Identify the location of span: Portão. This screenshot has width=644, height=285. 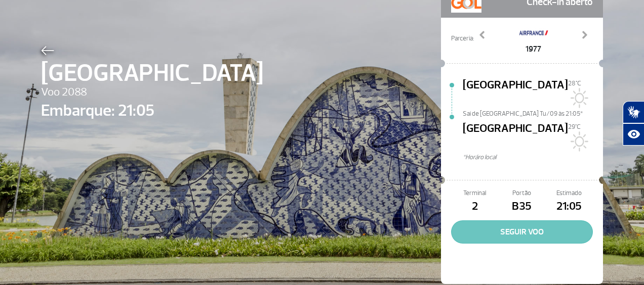
(521, 193).